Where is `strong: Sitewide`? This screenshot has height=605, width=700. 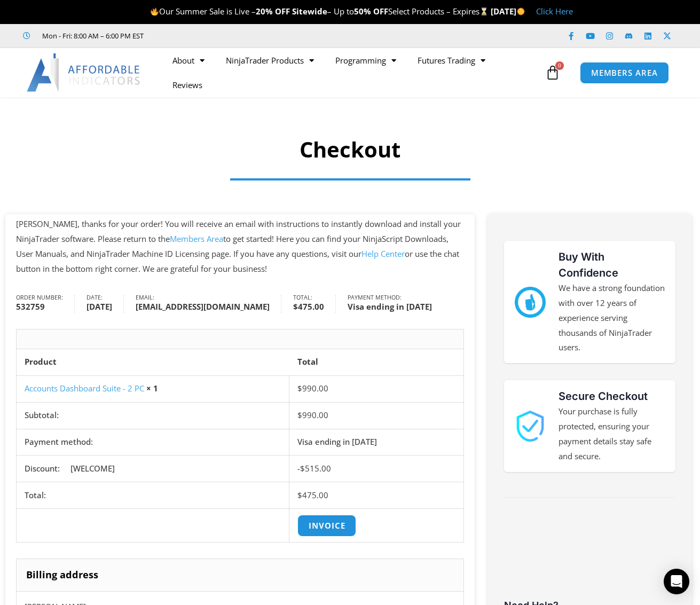 strong: Sitewide is located at coordinates (310, 11).